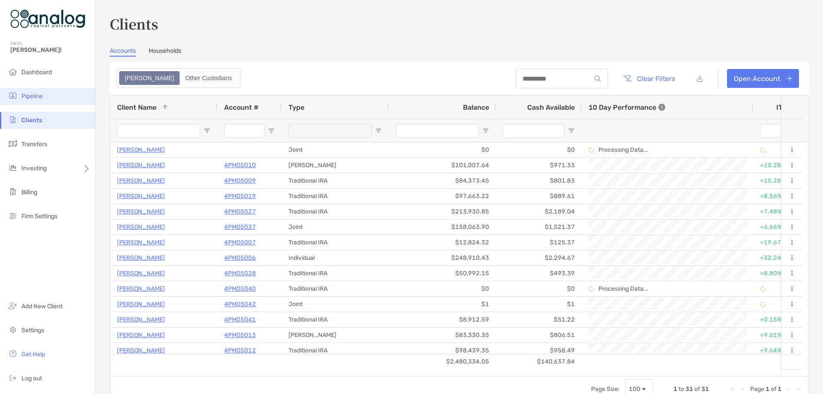 The height and width of the screenshot is (394, 823). Describe the element at coordinates (36, 72) in the screenshot. I see `span: Dashboard` at that location.